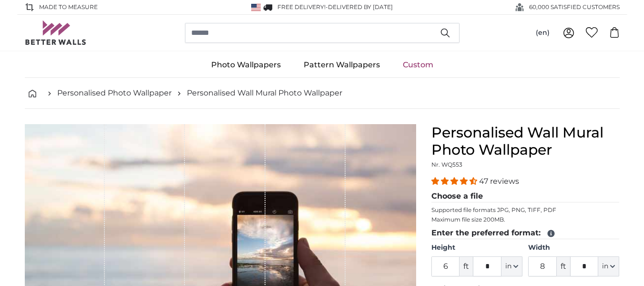 Image resolution: width=644 pixels, height=286 pixels. Describe the element at coordinates (68, 7) in the screenshot. I see `span: Made to Measure` at that location.